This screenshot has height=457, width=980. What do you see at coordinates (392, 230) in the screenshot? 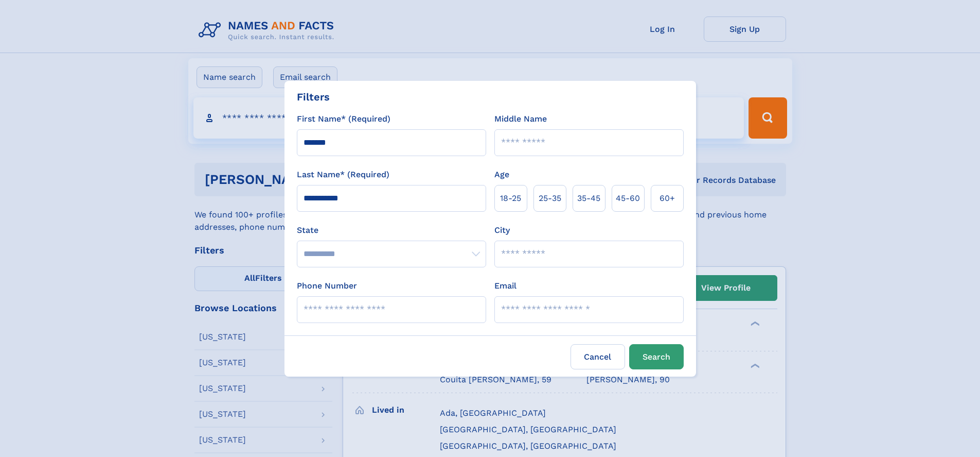
I see `label: State` at bounding box center [392, 230].